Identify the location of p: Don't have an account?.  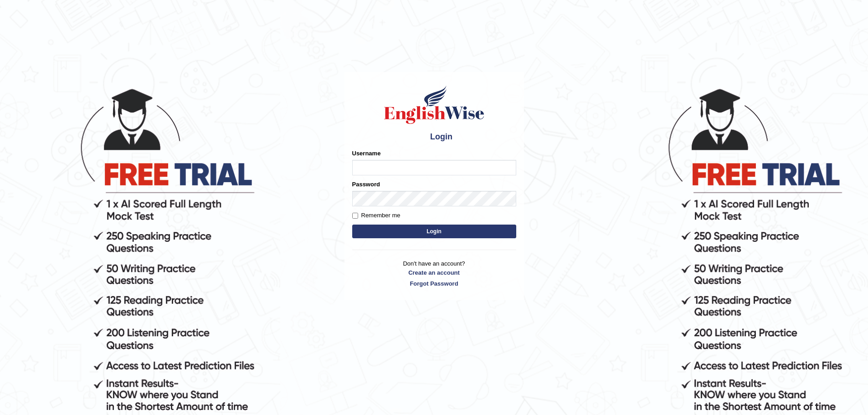
(434, 273).